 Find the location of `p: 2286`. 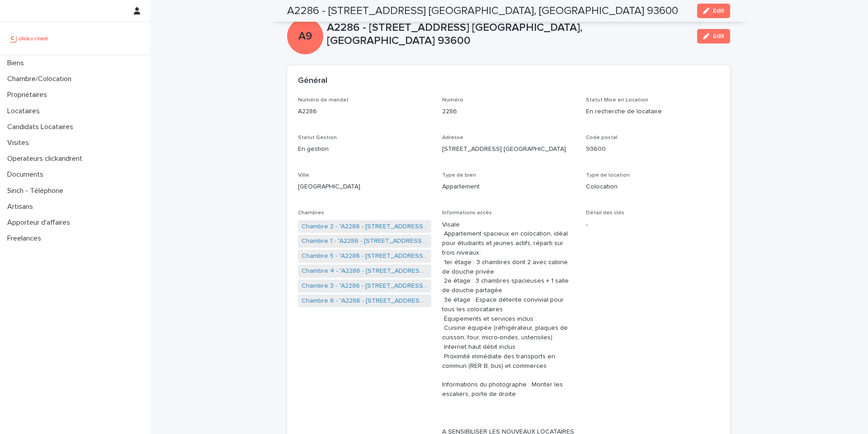

p: 2286 is located at coordinates (508, 112).